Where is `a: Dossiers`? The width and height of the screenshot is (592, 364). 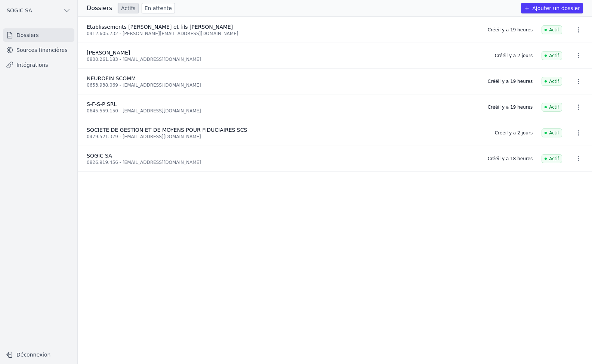 a: Dossiers is located at coordinates (38, 35).